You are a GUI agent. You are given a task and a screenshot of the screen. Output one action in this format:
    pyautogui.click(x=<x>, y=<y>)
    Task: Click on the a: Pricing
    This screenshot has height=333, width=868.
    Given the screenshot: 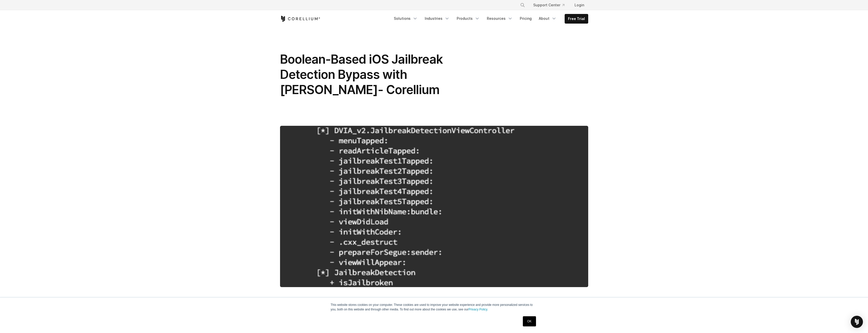 What is the action you would take?
    pyautogui.click(x=526, y=19)
    